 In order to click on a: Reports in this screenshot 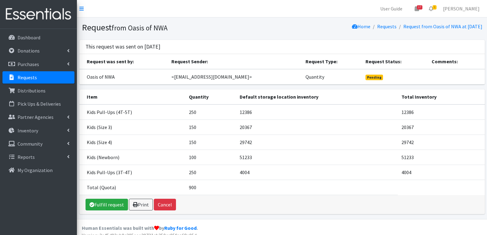, I will do `click(38, 157)`.